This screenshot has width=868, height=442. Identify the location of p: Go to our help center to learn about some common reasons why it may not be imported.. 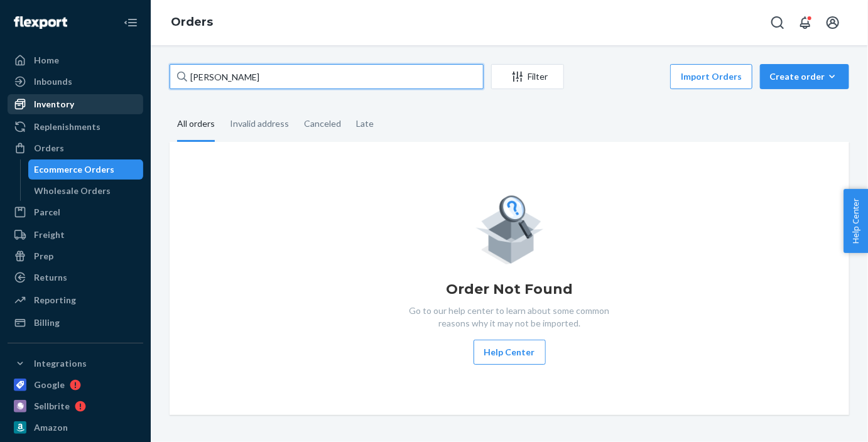
(509, 317).